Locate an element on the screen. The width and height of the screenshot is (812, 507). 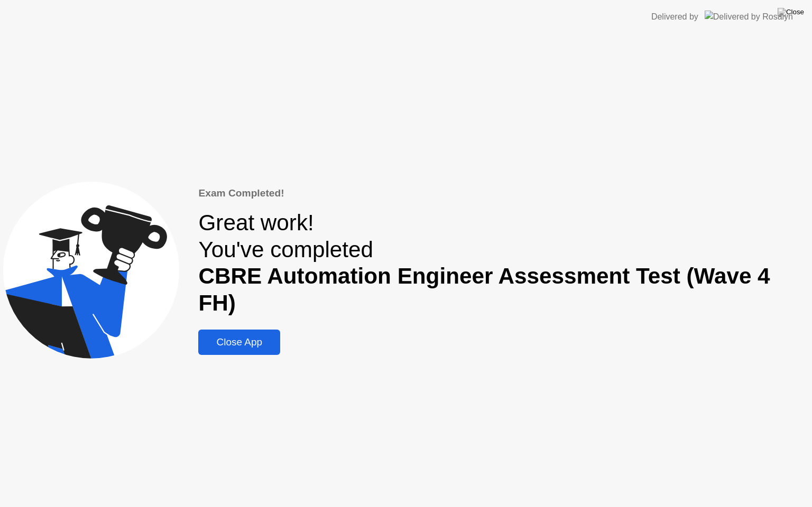
div: Close App is located at coordinates (239, 342).